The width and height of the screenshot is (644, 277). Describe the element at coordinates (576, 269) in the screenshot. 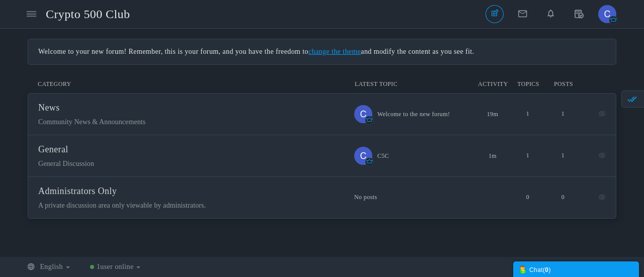

I see `div: Chat` at that location.